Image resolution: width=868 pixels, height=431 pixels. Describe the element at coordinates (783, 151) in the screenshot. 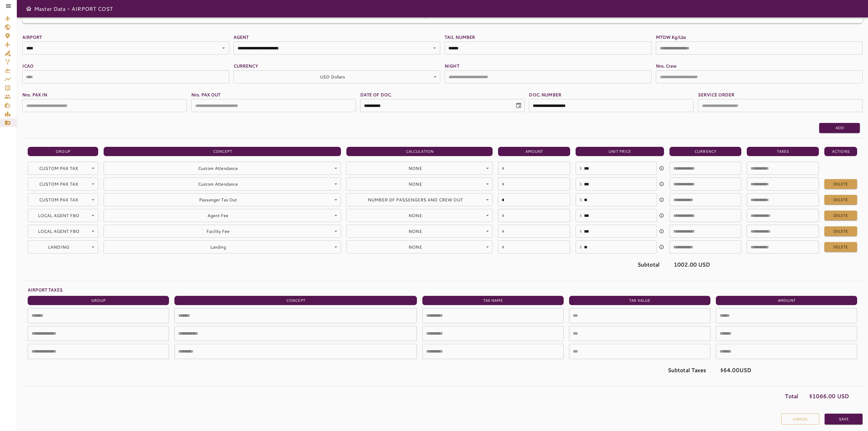

I see `th: TAXES` at that location.